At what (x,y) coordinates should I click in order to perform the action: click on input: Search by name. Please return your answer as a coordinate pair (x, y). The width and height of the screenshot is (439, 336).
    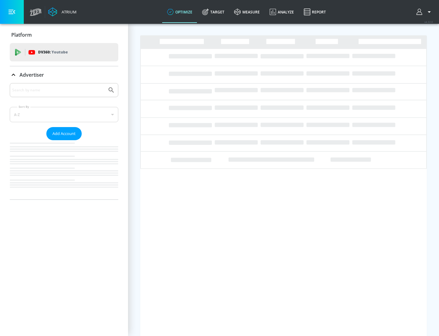
    Looking at the image, I should click on (58, 90).